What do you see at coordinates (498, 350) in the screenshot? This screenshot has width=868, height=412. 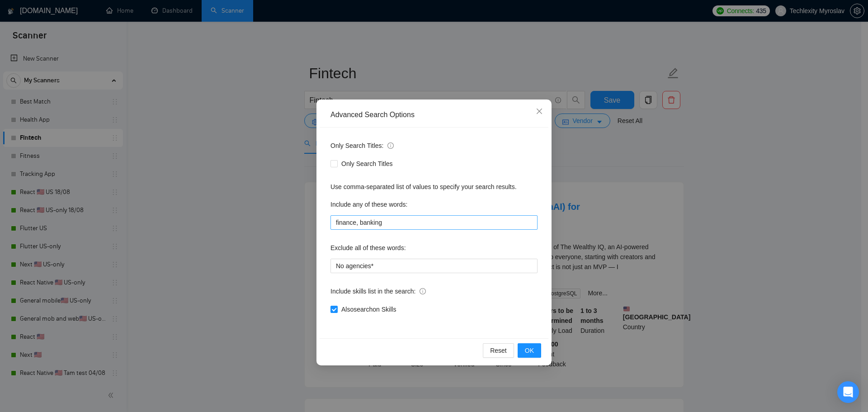 I see `span: Reset` at bounding box center [498, 350].